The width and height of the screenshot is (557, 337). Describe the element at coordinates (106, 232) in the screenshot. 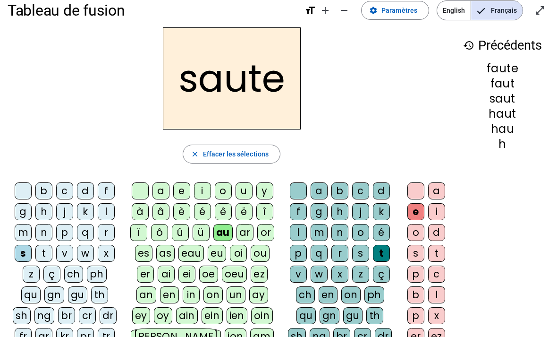

I see `div: r` at that location.